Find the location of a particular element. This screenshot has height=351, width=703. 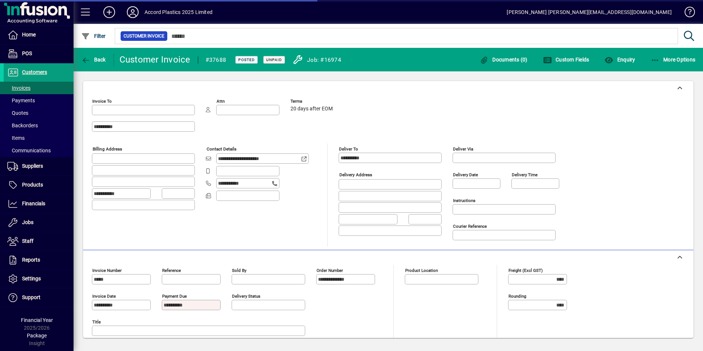

span: Support is located at coordinates (31, 297).